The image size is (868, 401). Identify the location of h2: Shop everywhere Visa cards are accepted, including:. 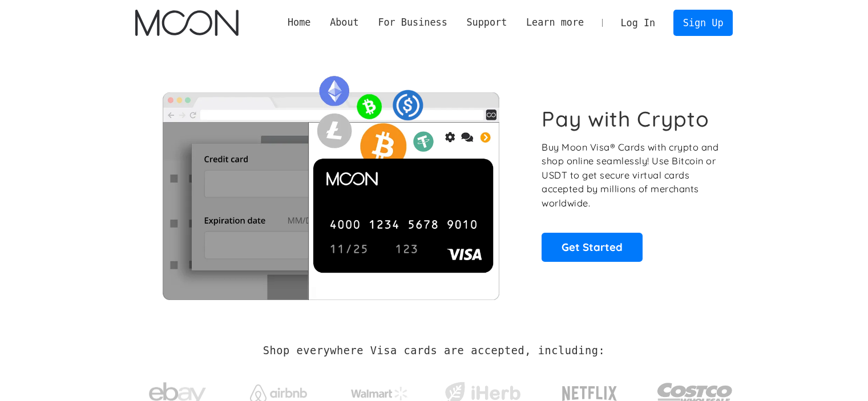
(434, 351).